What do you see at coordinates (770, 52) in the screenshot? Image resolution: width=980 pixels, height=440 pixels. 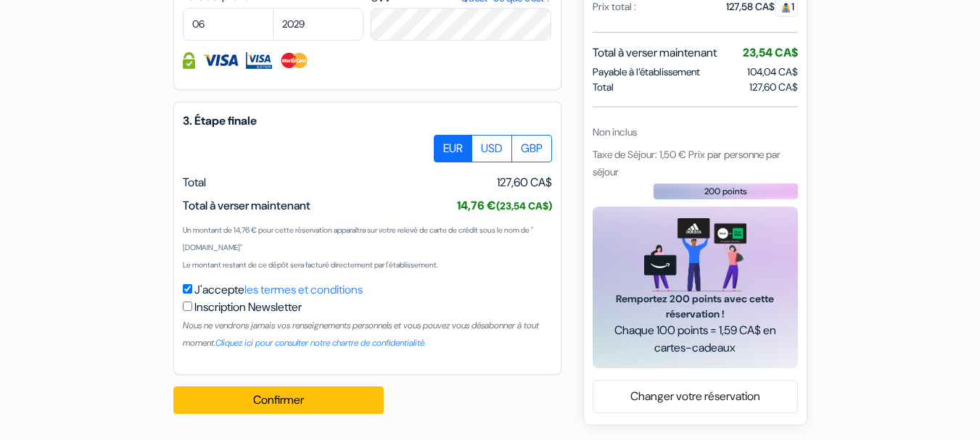 I see `span: 23,54 CA$` at bounding box center [770, 52].